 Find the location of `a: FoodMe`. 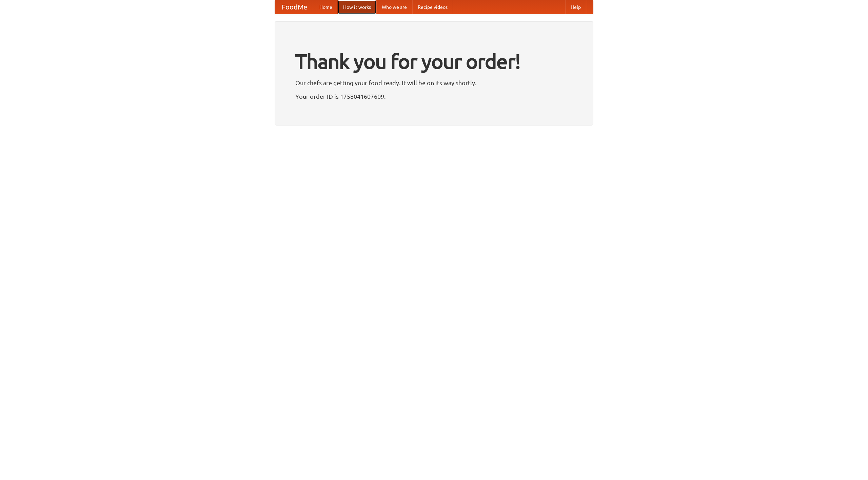

a: FoodMe is located at coordinates (294, 7).